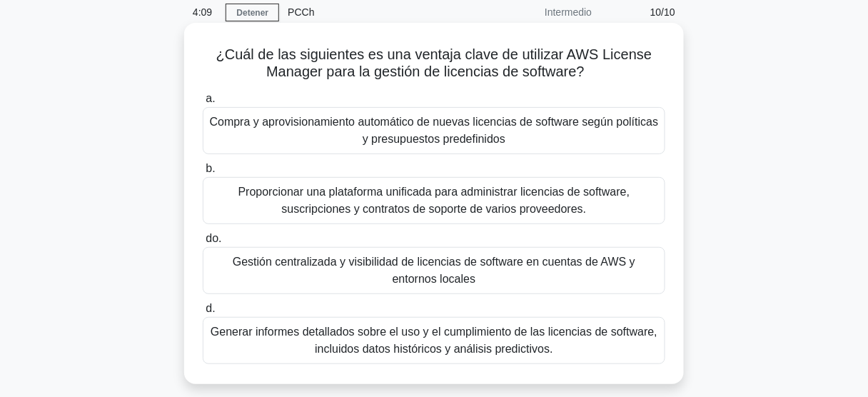 This screenshot has height=397, width=868. I want to click on font: ¿Cuál de las siguientes es una ventaja clave de utilizar AWS License Manager para la gestión de l..., so click(434, 63).